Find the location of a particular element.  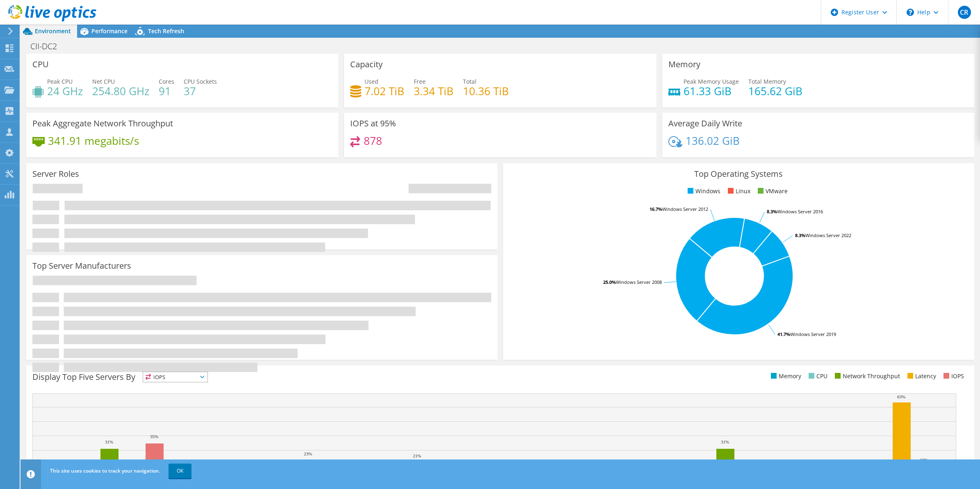

h4: 254.80 GHz is located at coordinates (121, 91).